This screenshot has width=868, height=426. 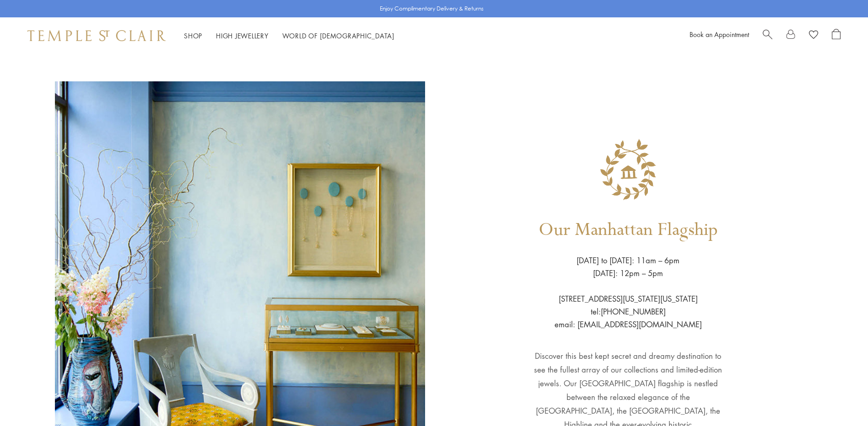 What do you see at coordinates (289, 36) in the screenshot?
I see `nav: Main navigation` at bounding box center [289, 36].